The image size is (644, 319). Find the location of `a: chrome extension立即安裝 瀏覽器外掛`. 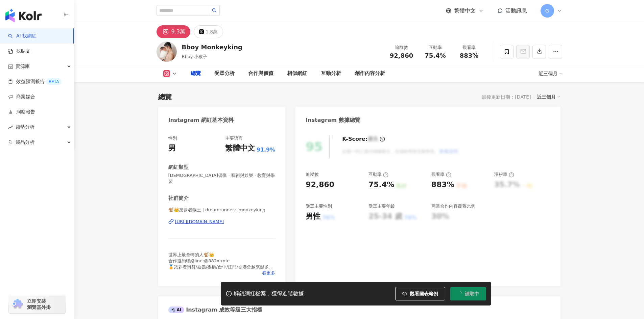

a: chrome extension立即安裝 瀏覽器外掛 is located at coordinates (37, 304).